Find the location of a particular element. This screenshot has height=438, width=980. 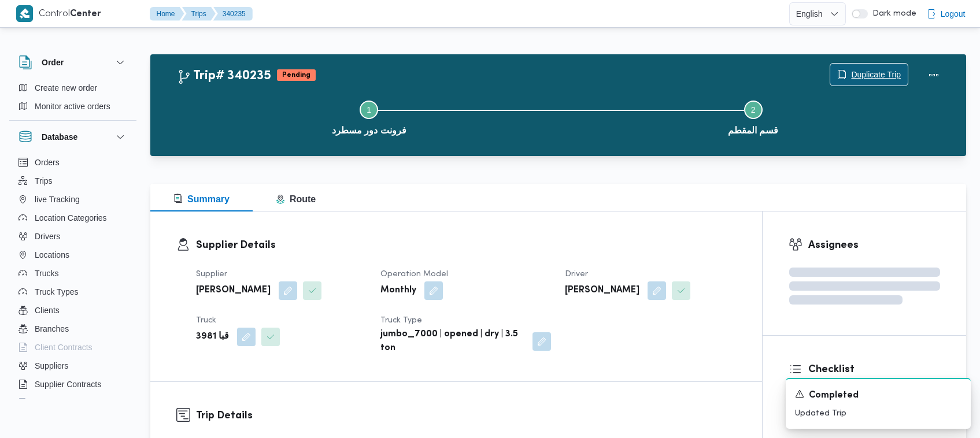

span: Branches is located at coordinates (52, 328).